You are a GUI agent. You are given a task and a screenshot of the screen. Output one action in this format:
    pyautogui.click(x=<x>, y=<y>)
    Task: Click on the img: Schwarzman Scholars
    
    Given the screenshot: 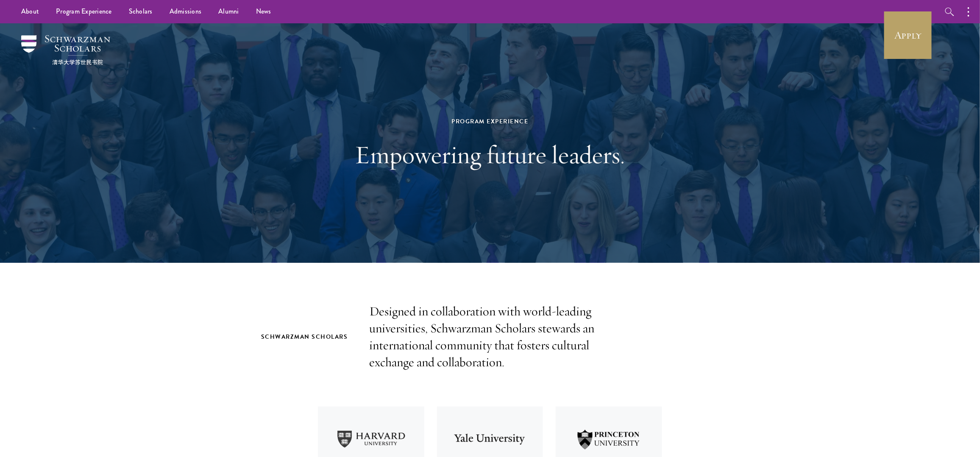 What is the action you would take?
    pyautogui.click(x=66, y=50)
    